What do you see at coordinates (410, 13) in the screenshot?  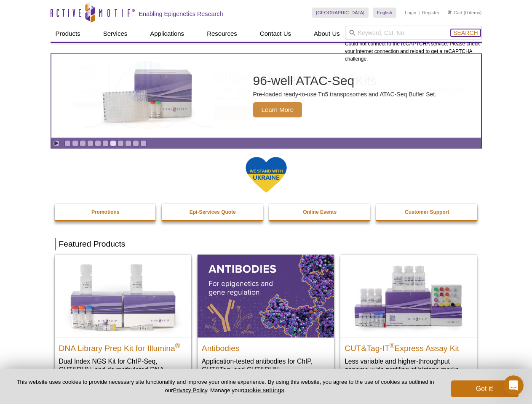 I see `a: Login` at bounding box center [410, 13].